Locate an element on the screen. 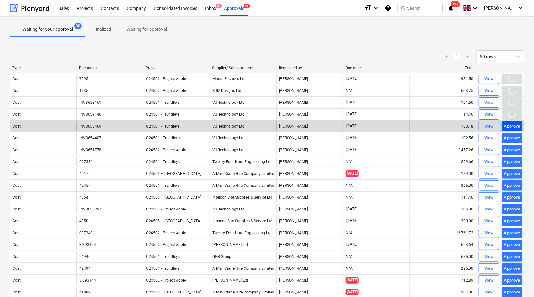 The width and height of the screenshot is (534, 297). div: Total is located at coordinates (443, 68).